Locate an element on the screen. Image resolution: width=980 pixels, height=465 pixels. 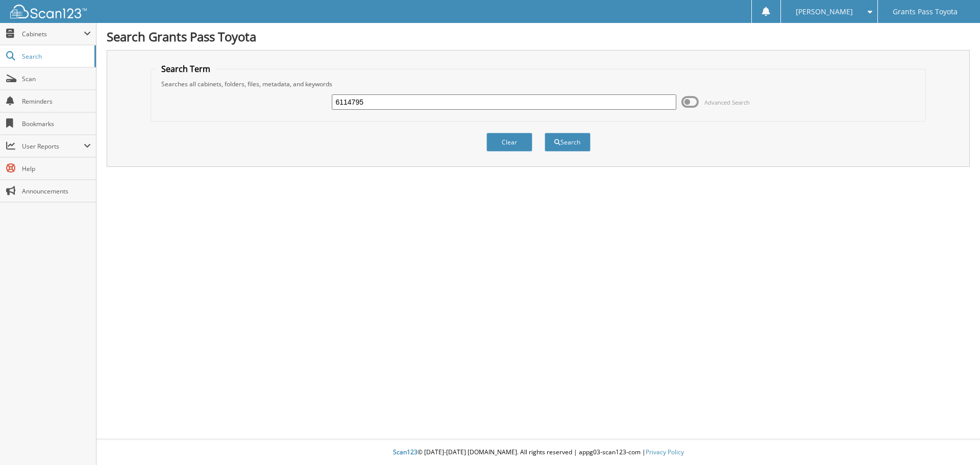
a: Privacy Policy is located at coordinates (665, 452).